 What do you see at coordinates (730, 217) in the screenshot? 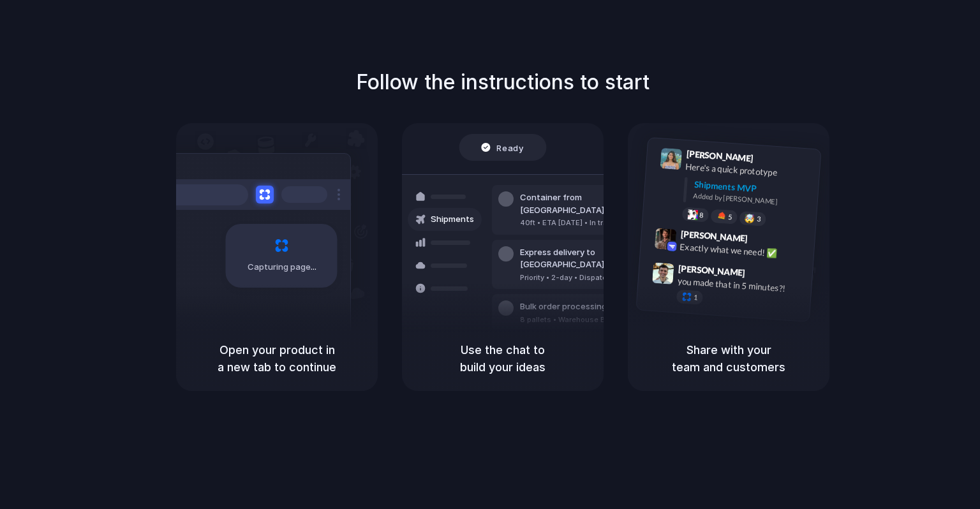
I see `span: 5` at bounding box center [730, 217].